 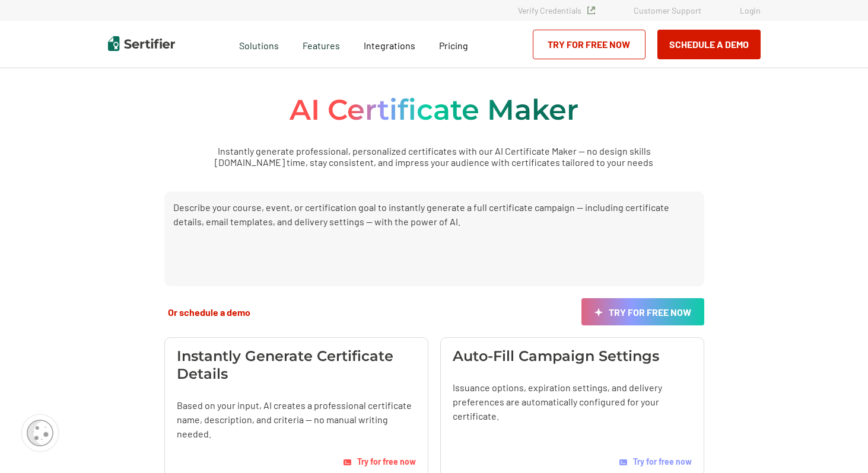 What do you see at coordinates (209, 312) in the screenshot?
I see `a: Or schedule a demo` at bounding box center [209, 312].